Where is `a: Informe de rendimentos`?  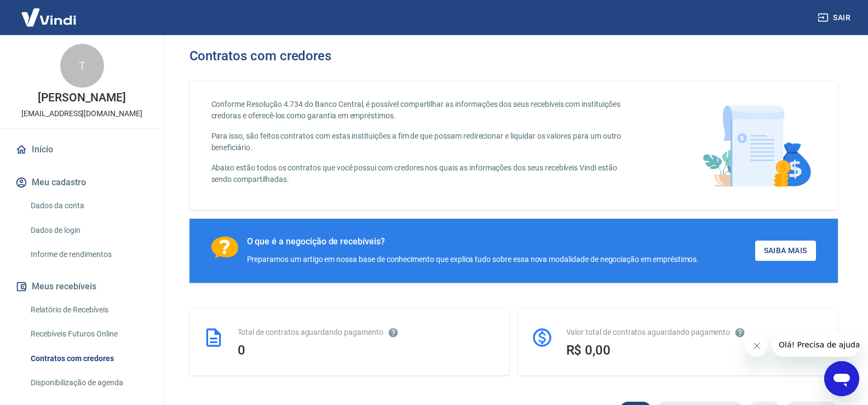
a: Informe de rendimentos is located at coordinates (88, 254).